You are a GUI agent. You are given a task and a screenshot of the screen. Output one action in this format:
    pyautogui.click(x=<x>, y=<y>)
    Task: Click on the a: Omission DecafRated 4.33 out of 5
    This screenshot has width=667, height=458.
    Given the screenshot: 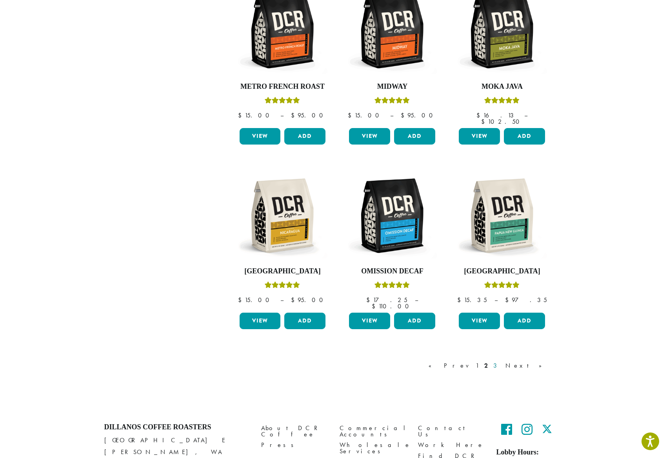 What is the action you would take?
    pyautogui.click(x=392, y=240)
    